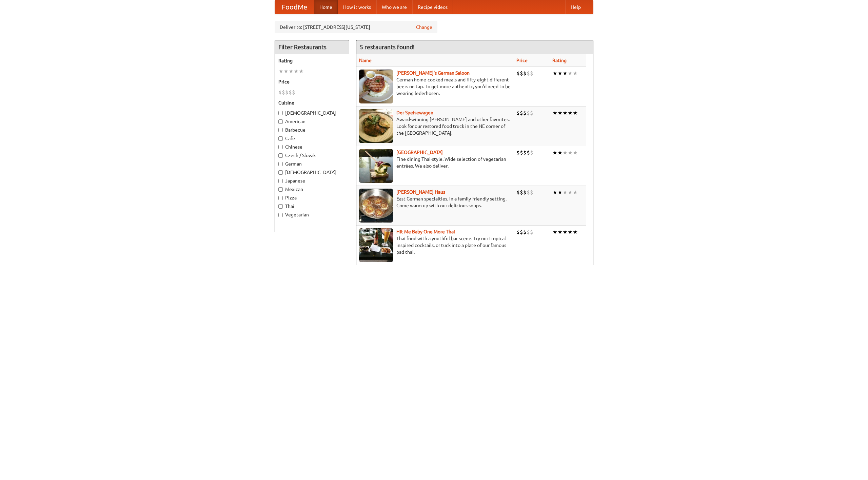  I want to click on label: Barbecue, so click(312, 130).